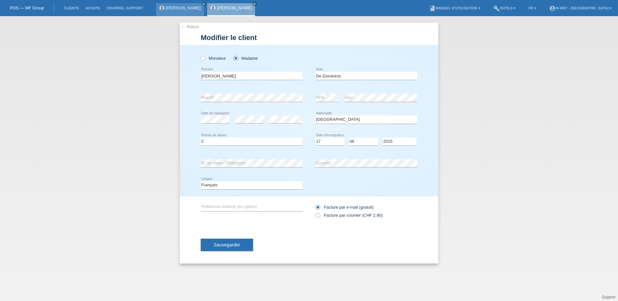 The width and height of the screenshot is (618, 301). I want to click on a: buildOutils ▾, so click(504, 8).